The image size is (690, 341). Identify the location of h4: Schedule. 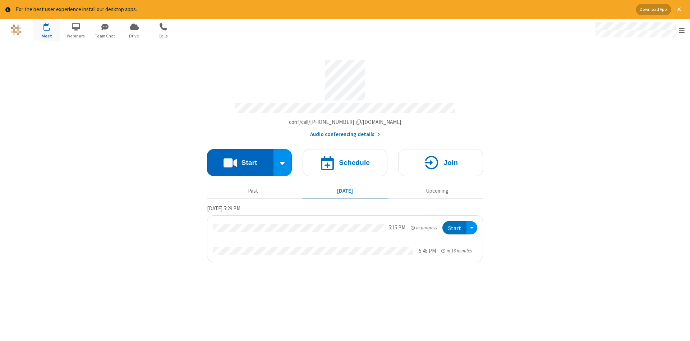
(355, 162).